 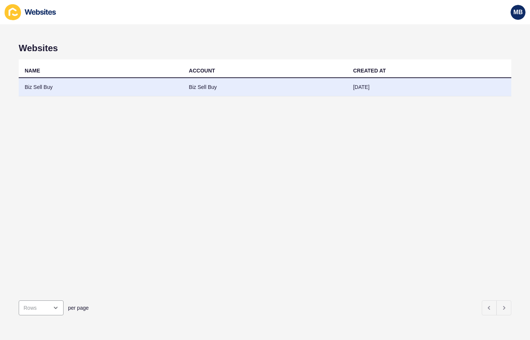 I want to click on span: per page, so click(x=78, y=308).